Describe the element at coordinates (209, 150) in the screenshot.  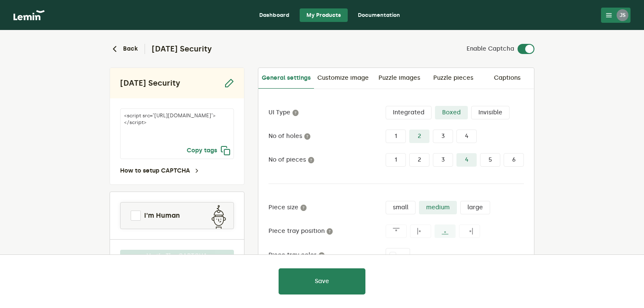
I see `button: Copy tags` at that location.